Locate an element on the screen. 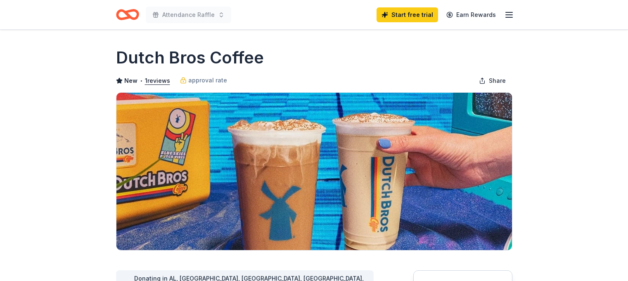 This screenshot has width=628, height=281. button: Share is located at coordinates (492, 81).